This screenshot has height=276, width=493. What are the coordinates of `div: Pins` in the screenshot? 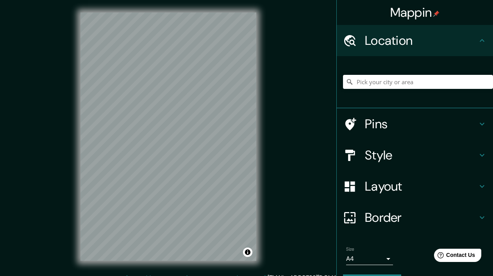 It's located at (415, 124).